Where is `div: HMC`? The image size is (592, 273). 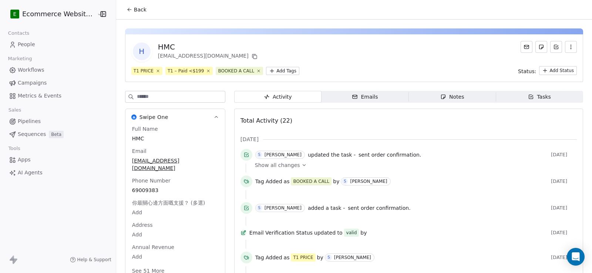
div: HMC is located at coordinates (208, 47).